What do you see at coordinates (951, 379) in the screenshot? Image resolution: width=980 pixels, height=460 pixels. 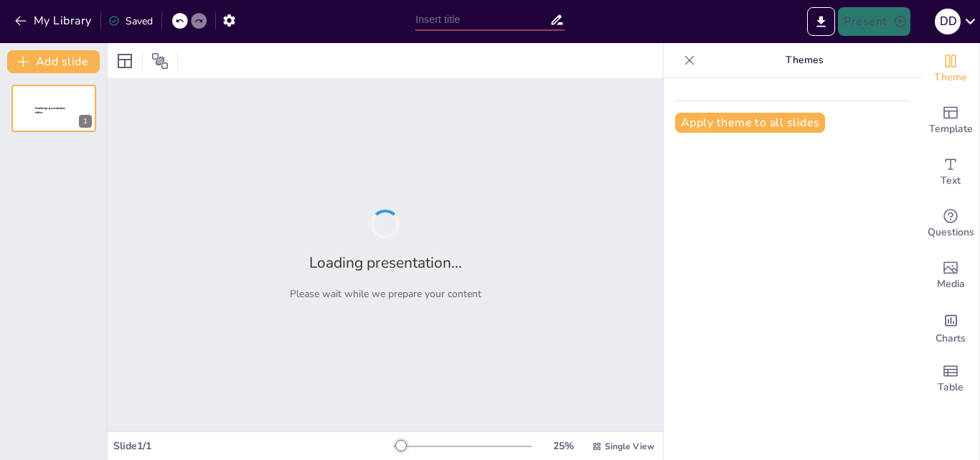 I see `div: Add a table` at bounding box center [951, 379].